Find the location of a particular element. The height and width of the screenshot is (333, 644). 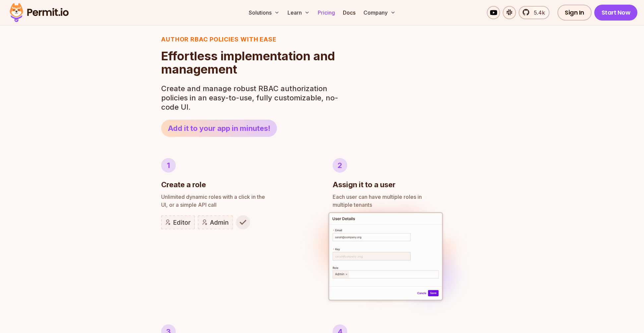

div: 2 is located at coordinates (340, 165).